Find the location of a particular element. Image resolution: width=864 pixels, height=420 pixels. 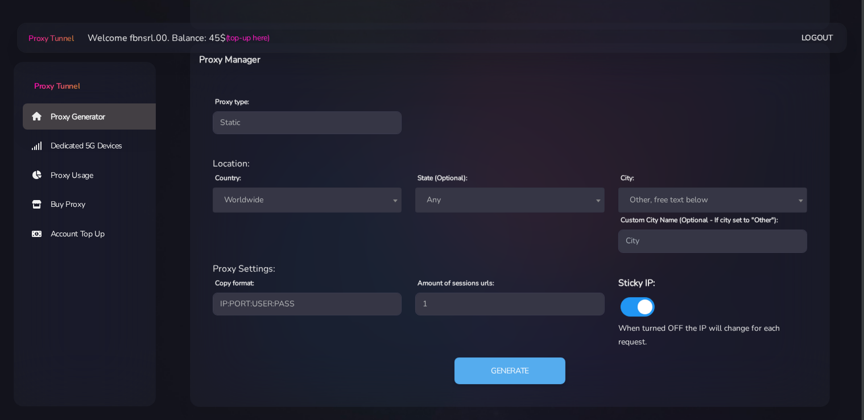

a: (top-up here) is located at coordinates (247, 38).